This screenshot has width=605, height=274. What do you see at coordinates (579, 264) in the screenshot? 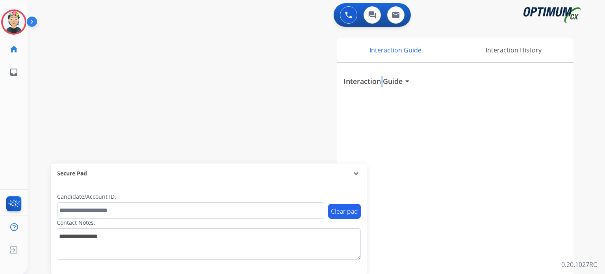
I see `p: 0.20.1027RC` at bounding box center [579, 264].